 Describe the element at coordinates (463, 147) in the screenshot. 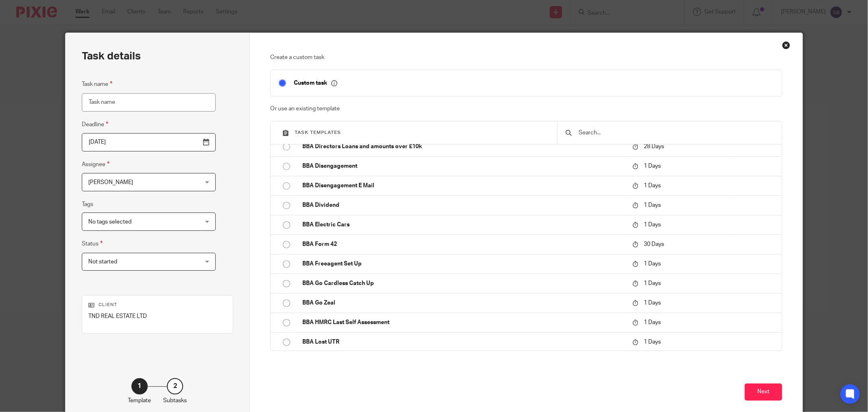

I see `p: BBA Directors Loans and amounts over £10k` at that location.